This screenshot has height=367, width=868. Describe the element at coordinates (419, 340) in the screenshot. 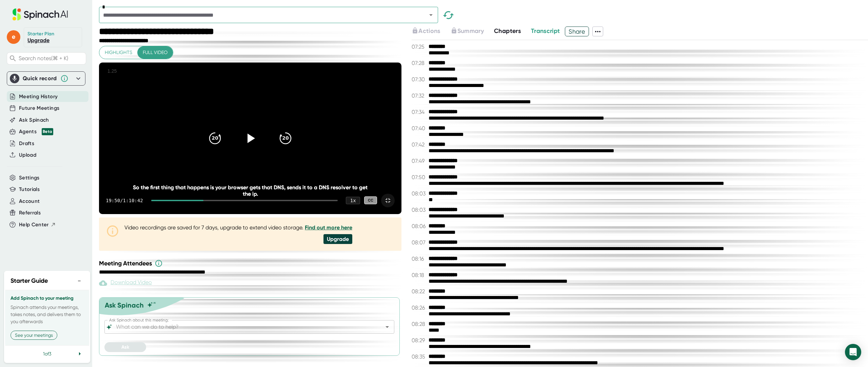

I see `span: 08:29` at that location.